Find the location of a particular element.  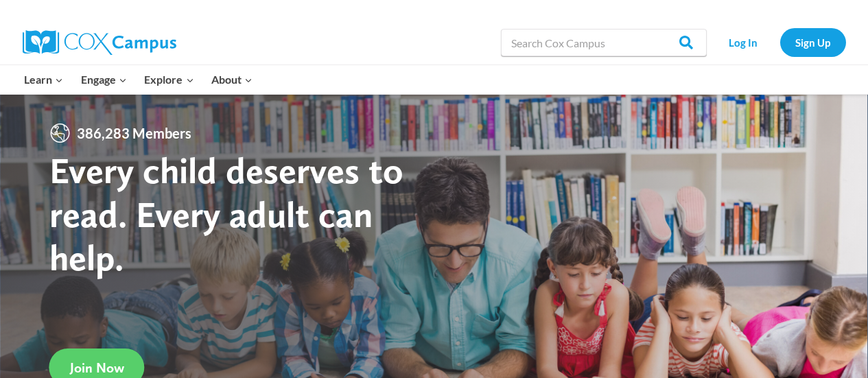

strong: Every child deserves to read. Every adult can help. is located at coordinates (226, 213).